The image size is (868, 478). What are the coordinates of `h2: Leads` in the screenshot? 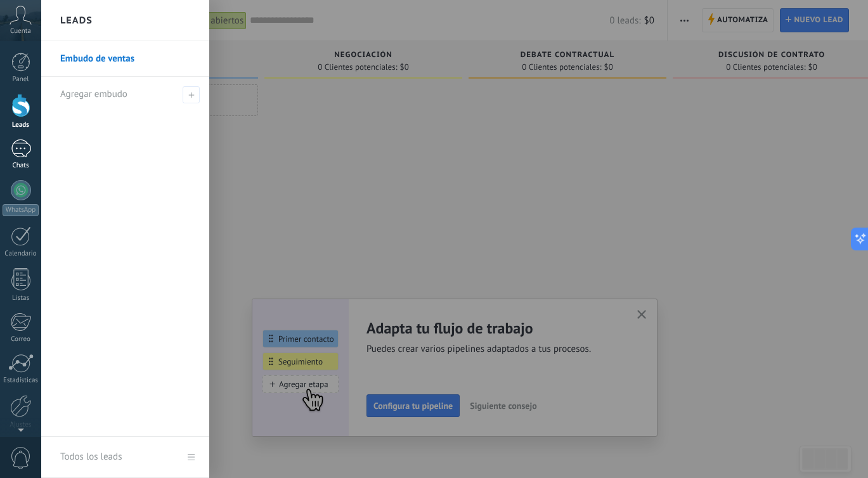 It's located at (76, 20).